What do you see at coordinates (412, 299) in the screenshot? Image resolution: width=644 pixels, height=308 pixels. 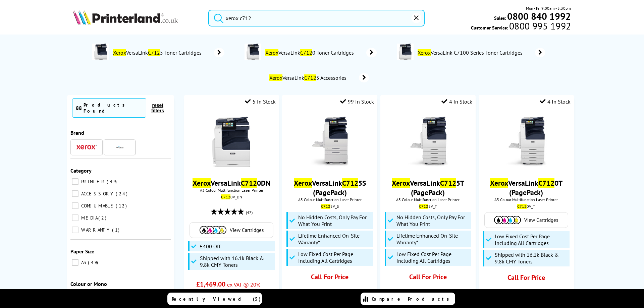 I see `span: Compare Products` at bounding box center [412, 299].